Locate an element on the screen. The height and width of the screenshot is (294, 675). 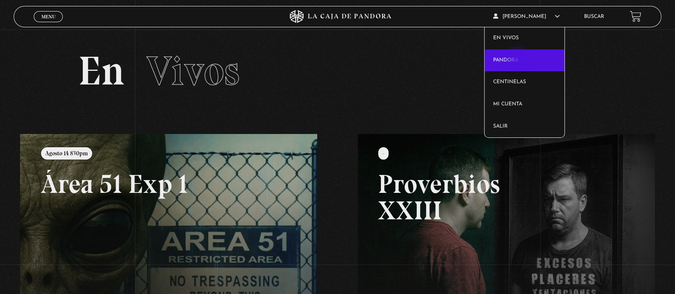
span: Menu is located at coordinates (48, 17).